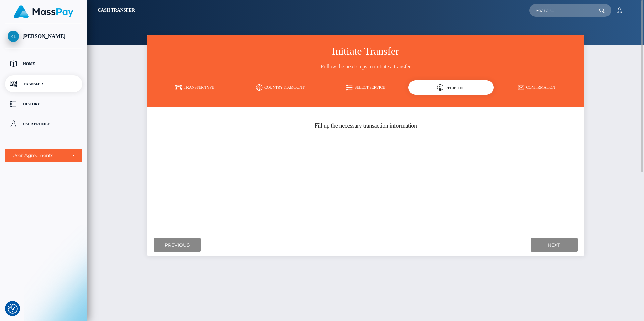  Describe the element at coordinates (13, 309) in the screenshot. I see `button: Consent Preferences` at that location.